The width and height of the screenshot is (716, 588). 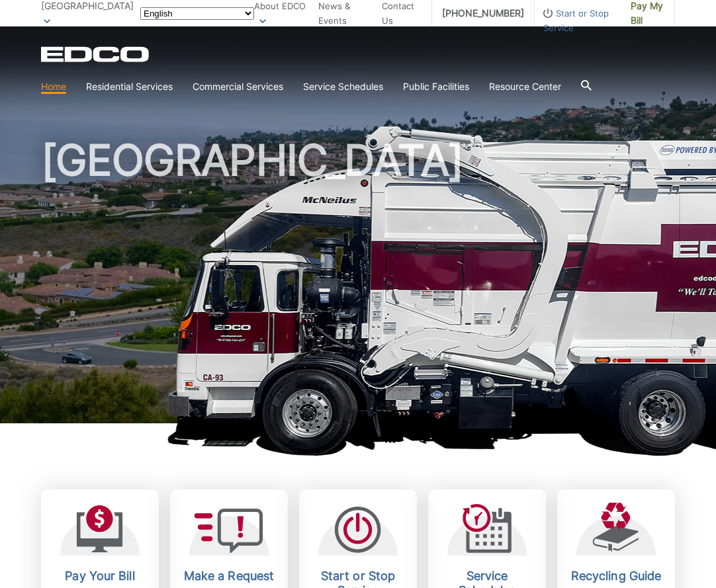 I want to click on select: Select a language, so click(x=197, y=13).